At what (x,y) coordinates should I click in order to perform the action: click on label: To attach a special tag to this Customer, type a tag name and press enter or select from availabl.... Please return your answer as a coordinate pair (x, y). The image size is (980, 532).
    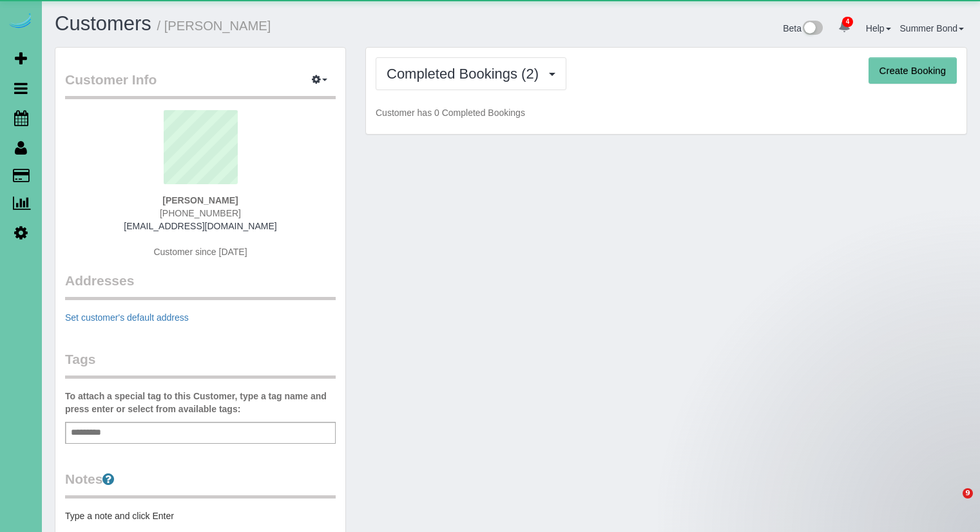
    Looking at the image, I should click on (201, 402).